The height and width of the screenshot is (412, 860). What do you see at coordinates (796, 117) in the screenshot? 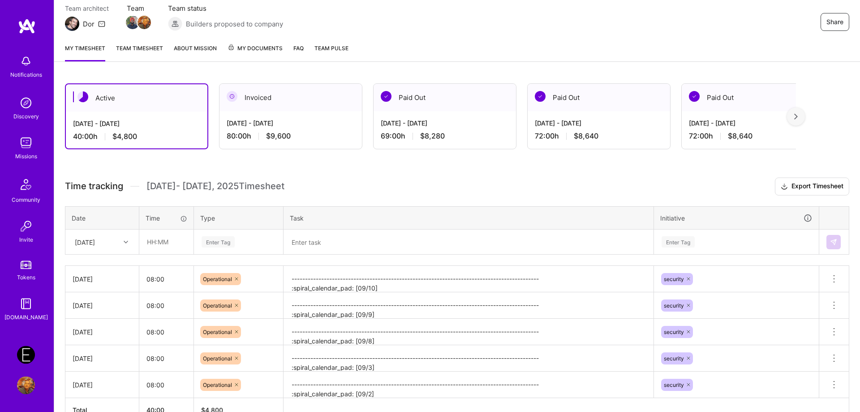
I see `img: right` at bounding box center [796, 117].